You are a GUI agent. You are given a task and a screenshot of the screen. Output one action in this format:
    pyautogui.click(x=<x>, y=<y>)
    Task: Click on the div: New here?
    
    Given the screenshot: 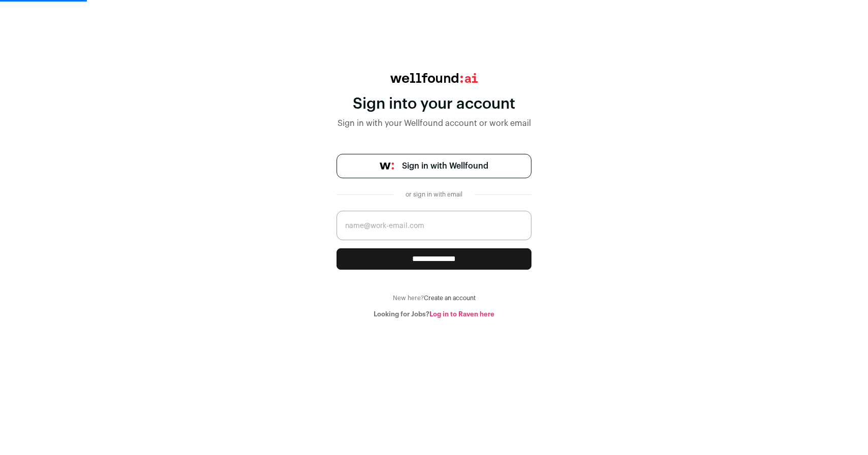 What is the action you would take?
    pyautogui.click(x=434, y=298)
    